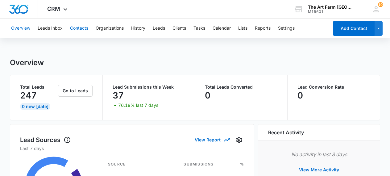 The width and height of the screenshot is (390, 176). What do you see at coordinates (50, 28) in the screenshot?
I see `button: Leads Inbox` at bounding box center [50, 28].